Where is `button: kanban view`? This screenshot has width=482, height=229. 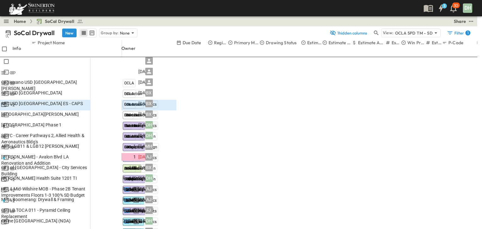
button: kanban view is located at coordinates (92, 33).